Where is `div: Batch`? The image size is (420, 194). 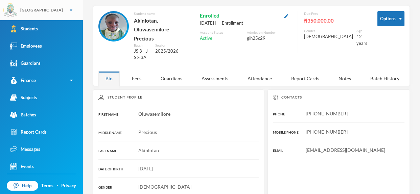
div: Batch is located at coordinates (142, 45).